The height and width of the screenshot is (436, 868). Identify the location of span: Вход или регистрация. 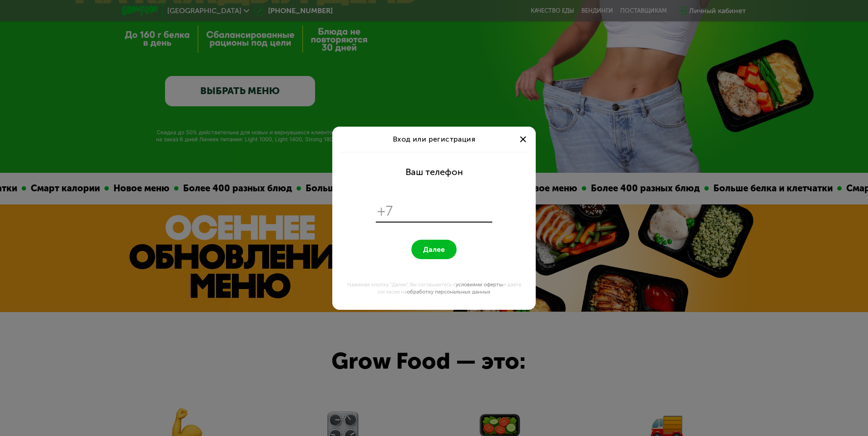
(434, 138).